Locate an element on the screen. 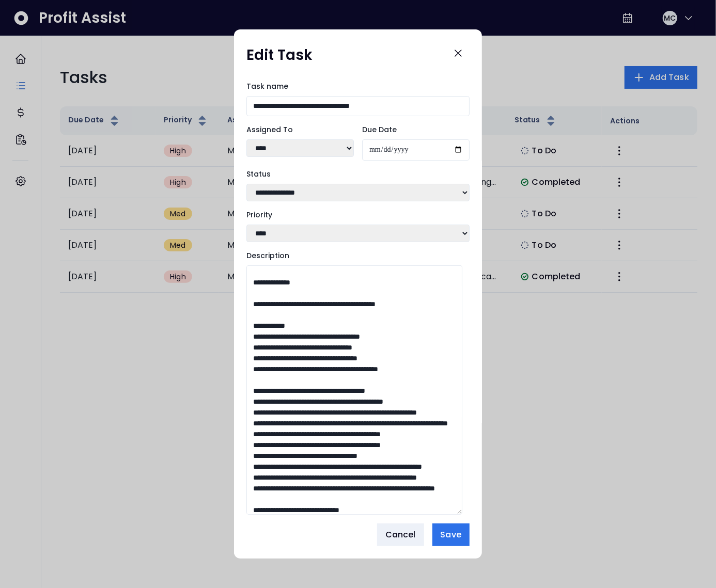  button: Cancel is located at coordinates (400, 535).